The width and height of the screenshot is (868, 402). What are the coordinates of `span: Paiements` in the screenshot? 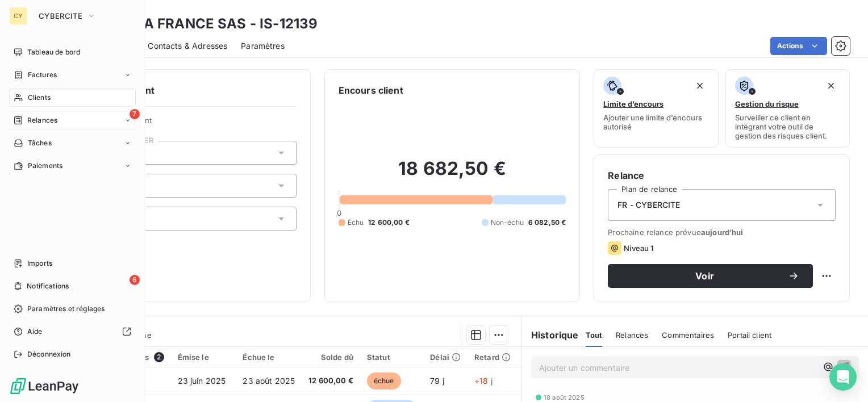 It's located at (45, 166).